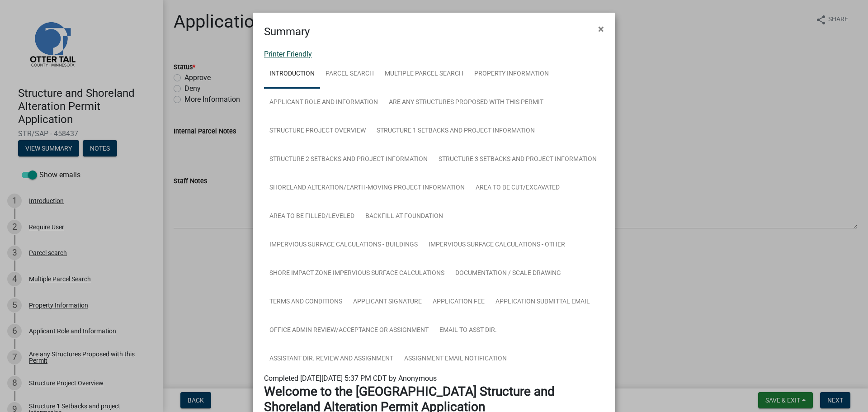  What do you see at coordinates (317, 131) in the screenshot?
I see `a: Structure Project Overview` at bounding box center [317, 131].